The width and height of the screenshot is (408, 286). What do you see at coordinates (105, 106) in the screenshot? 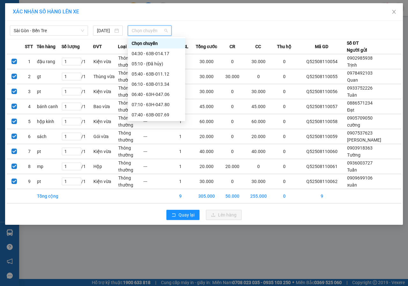
I see `td: Bao vừa` at bounding box center [105, 106].